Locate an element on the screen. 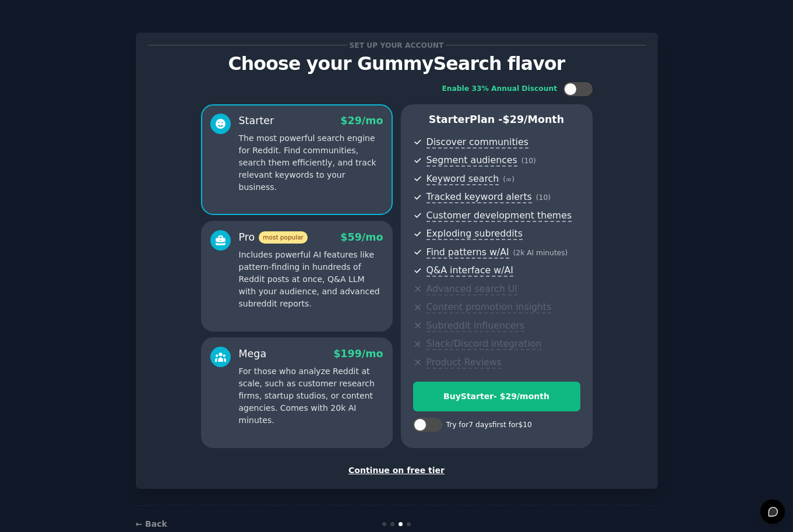 The height and width of the screenshot is (532, 793). div: Starter is located at coordinates (257, 120).